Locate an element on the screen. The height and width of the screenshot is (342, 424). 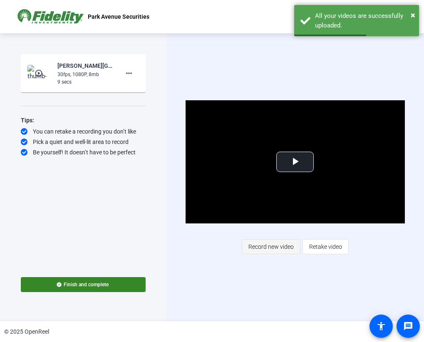
div: Video Player is located at coordinates (295, 162).